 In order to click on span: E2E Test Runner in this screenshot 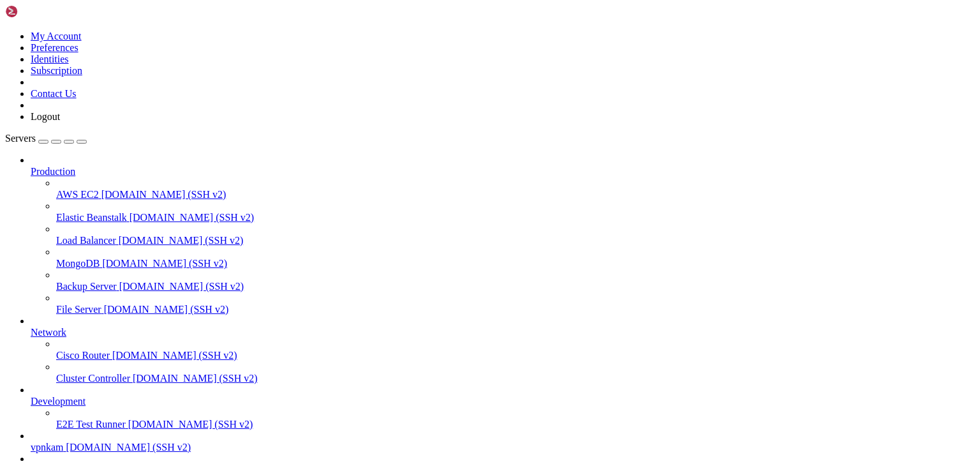, I will do `click(90, 424)`.